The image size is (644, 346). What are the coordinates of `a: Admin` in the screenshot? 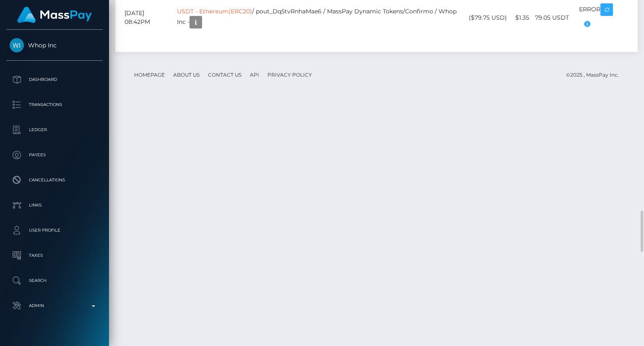 It's located at (55, 306).